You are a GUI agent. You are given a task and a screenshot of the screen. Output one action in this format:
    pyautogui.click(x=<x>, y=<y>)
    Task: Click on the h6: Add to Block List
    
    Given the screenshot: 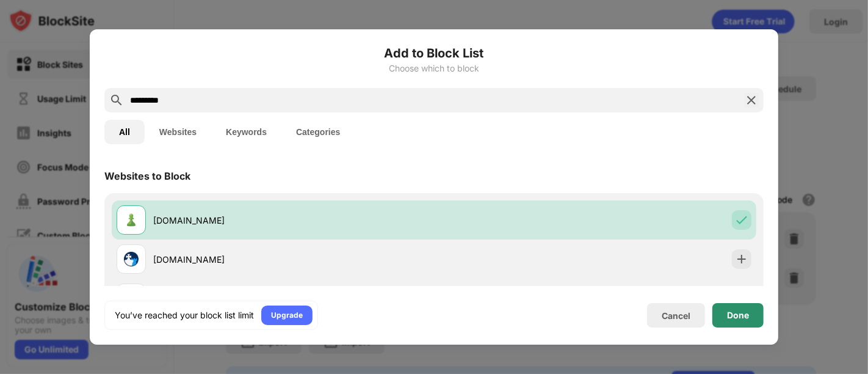 What is the action you would take?
    pyautogui.click(x=434, y=53)
    